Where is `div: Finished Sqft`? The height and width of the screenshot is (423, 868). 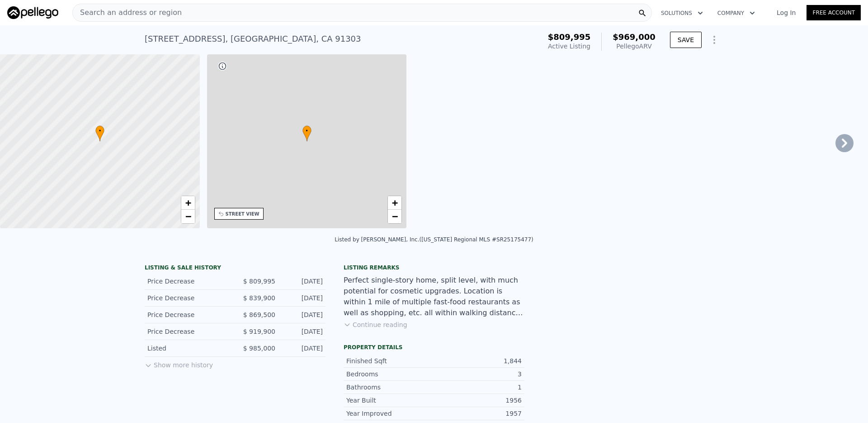
div: Finished Sqft is located at coordinates (390, 361).